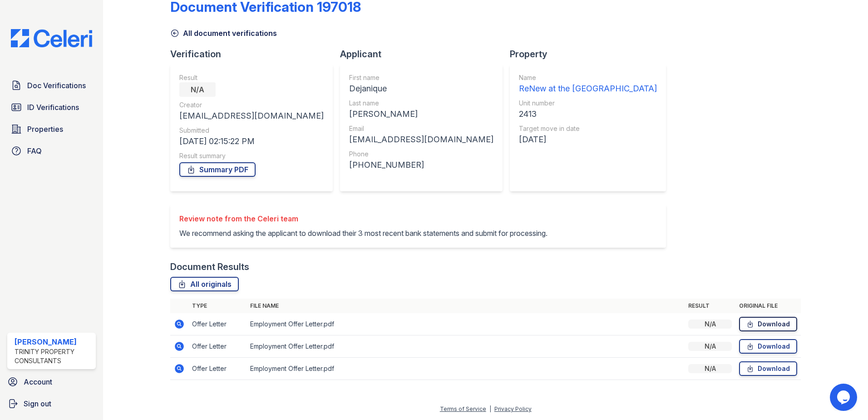 The height and width of the screenshot is (420, 868). I want to click on div: Trinity Property Consultants, so click(53, 356).